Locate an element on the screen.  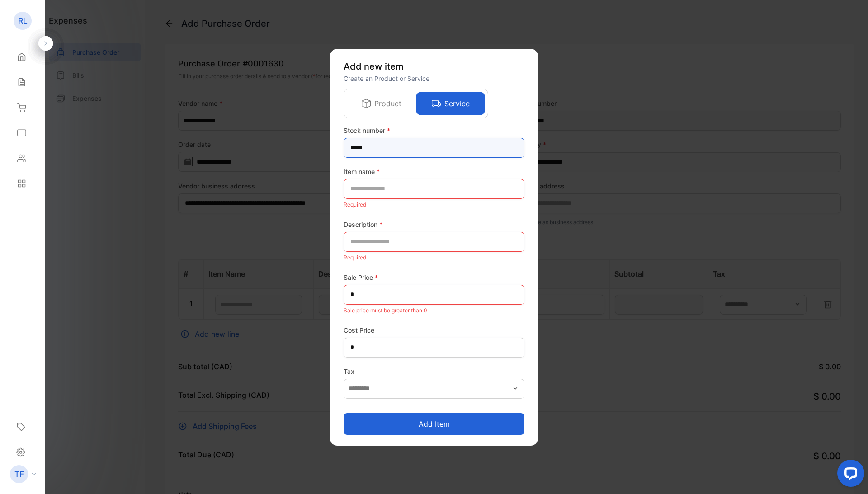
button: Open LiveChat chat widget is located at coordinates (21, 17).